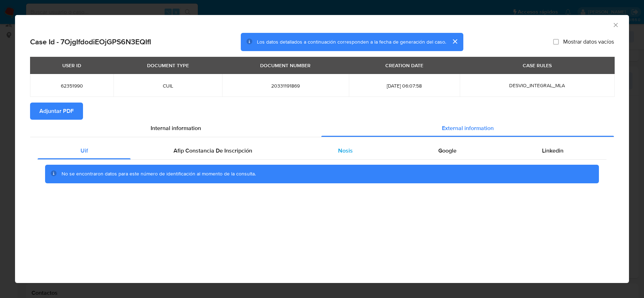 This screenshot has width=644, height=298. What do you see at coordinates (345, 150) in the screenshot?
I see `span: Nosis` at bounding box center [345, 150].